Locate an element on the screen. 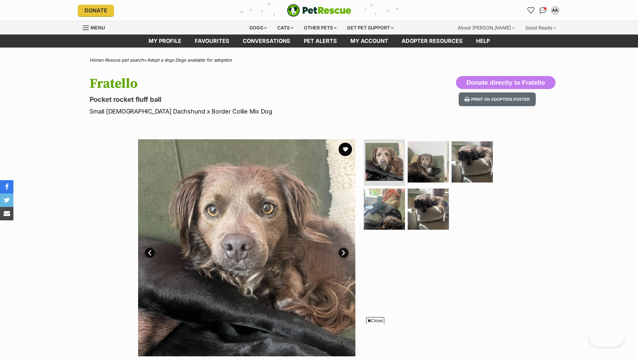  a: Help is located at coordinates (483, 41).